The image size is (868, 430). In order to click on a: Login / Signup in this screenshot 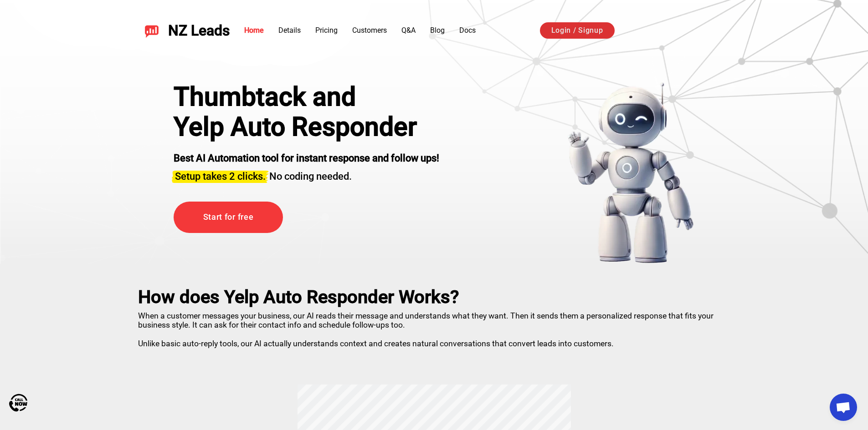, I will do `click(577, 30)`.